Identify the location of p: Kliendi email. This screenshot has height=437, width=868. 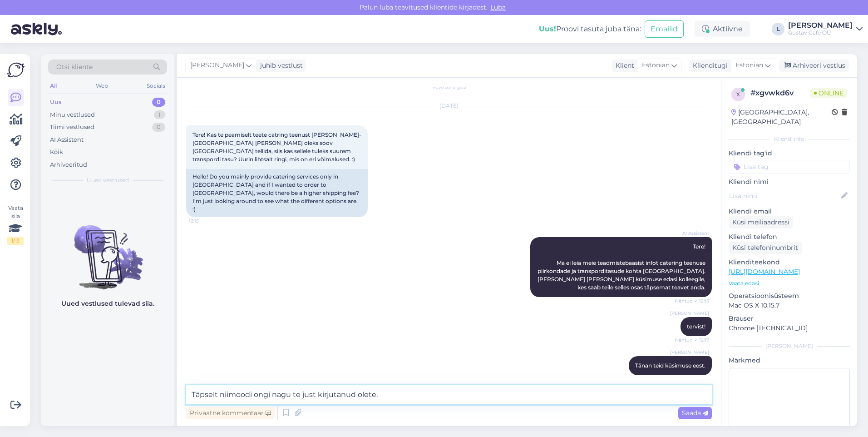
(789, 211).